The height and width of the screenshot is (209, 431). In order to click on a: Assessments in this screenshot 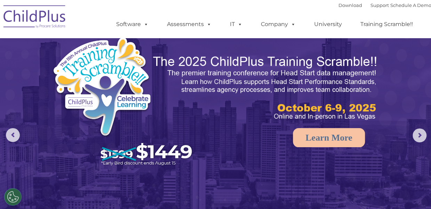, I will do `click(189, 24)`.